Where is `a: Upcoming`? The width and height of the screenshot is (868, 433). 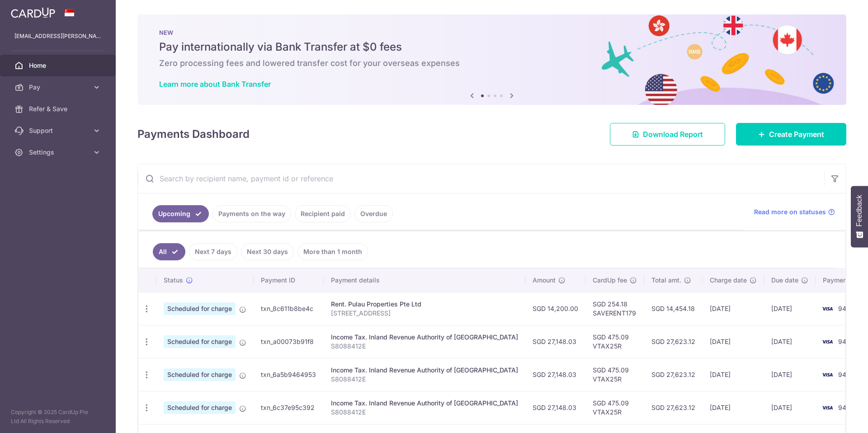 a: Upcoming is located at coordinates (180, 214).